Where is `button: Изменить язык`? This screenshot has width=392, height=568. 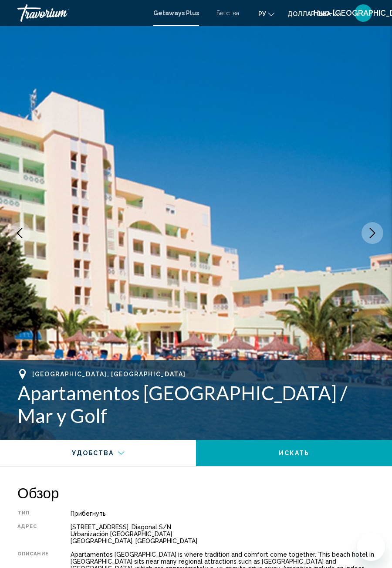 button: Изменить язык is located at coordinates (266, 14).